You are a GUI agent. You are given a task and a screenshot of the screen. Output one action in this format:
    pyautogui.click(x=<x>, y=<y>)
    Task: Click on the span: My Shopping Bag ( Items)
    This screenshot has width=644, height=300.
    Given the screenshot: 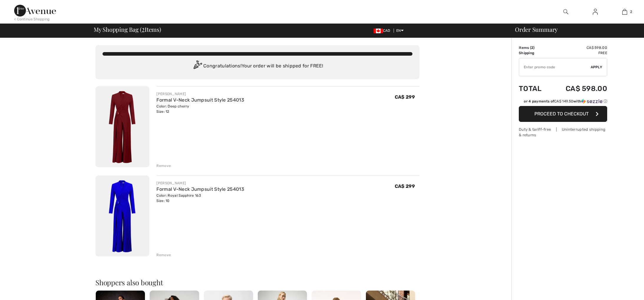 What is the action you would take?
    pyautogui.click(x=127, y=29)
    